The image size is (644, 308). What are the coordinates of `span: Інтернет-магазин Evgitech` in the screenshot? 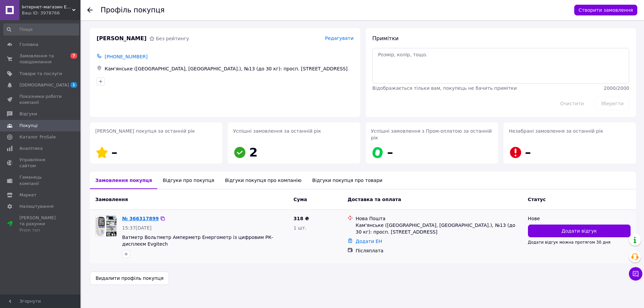 It's located at (47, 7).